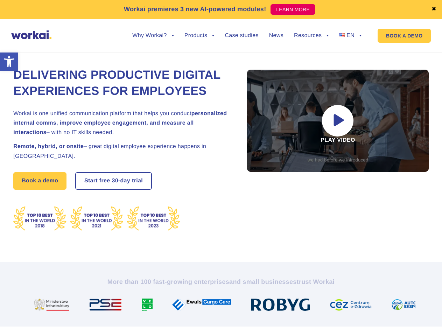  I want to click on h2: Workai is one unified communication platform that helps you conduct – with no IT skills needed., so click(122, 123).